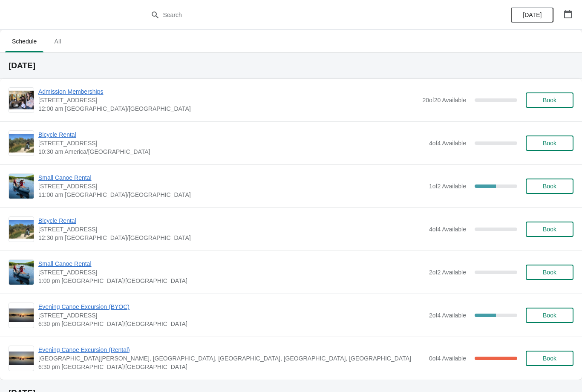 This screenshot has width=582, height=392. I want to click on span: 2 of 2 Available, so click(447, 272).